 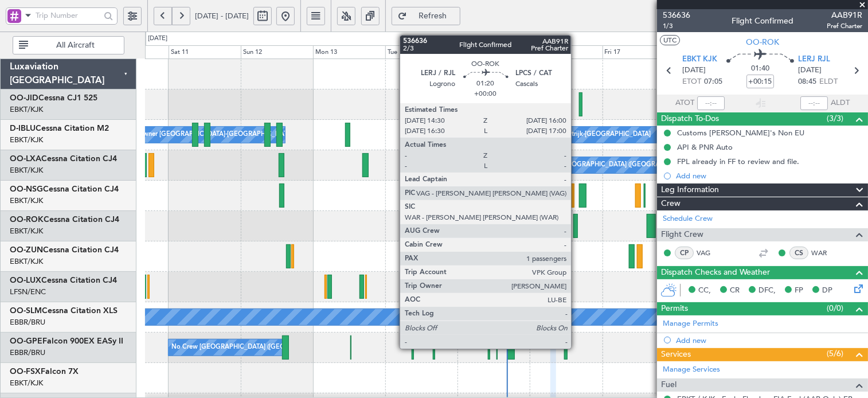 What do you see at coordinates (670, 40) in the screenshot?
I see `button: UTC` at bounding box center [670, 40].